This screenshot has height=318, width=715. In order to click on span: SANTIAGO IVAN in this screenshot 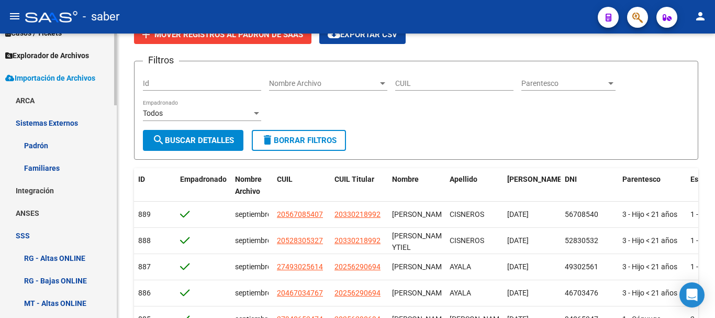, I will do `click(420, 292)`.